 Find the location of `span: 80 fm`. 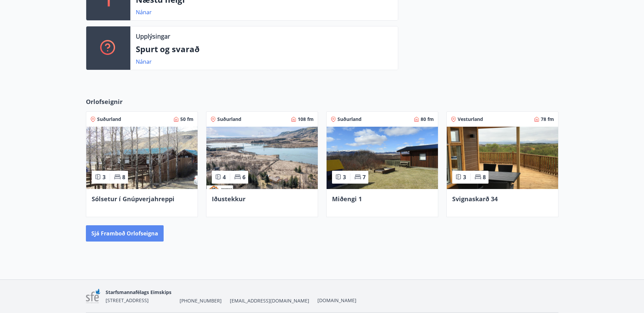

span: 80 fm is located at coordinates (427, 119).